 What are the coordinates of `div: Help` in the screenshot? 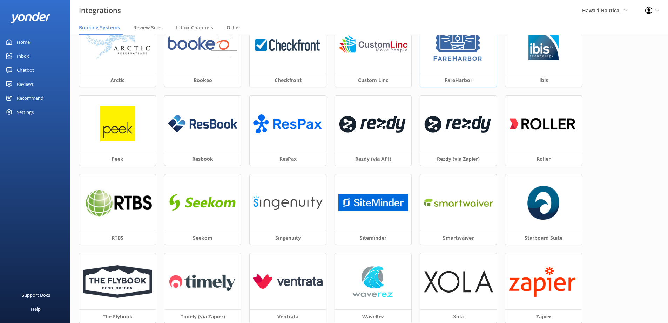 It's located at (36, 309).